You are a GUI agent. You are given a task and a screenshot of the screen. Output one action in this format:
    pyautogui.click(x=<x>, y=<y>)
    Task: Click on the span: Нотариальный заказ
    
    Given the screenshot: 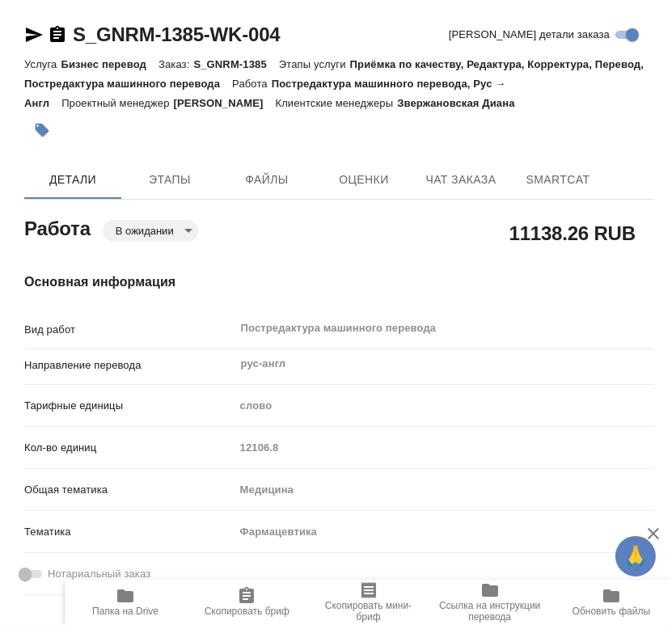 What is the action you would take?
    pyautogui.click(x=99, y=574)
    